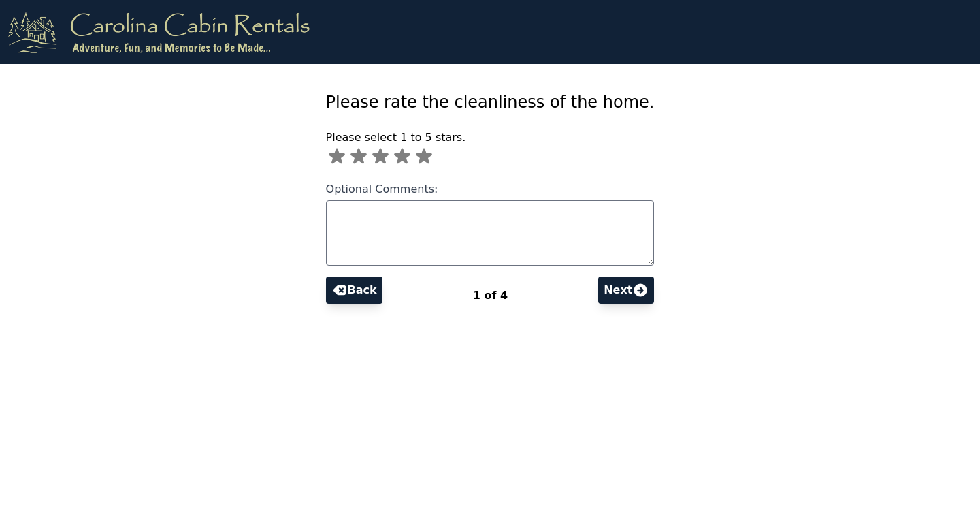  What do you see at coordinates (490, 233) in the screenshot?
I see `textarea: Optional Comments:` at bounding box center [490, 233].